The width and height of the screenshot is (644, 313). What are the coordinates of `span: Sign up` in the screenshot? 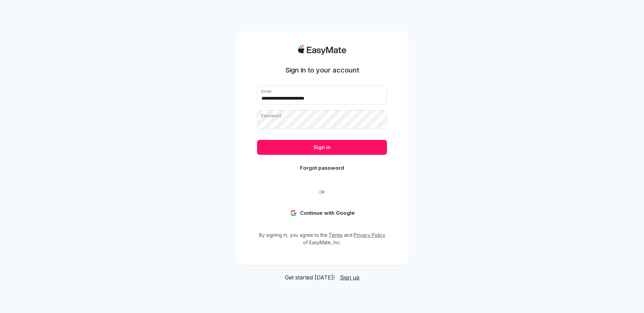 It's located at (350, 277).